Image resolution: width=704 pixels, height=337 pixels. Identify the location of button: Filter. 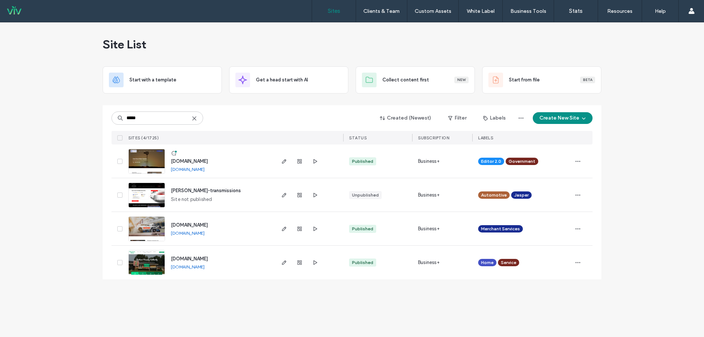
(457, 118).